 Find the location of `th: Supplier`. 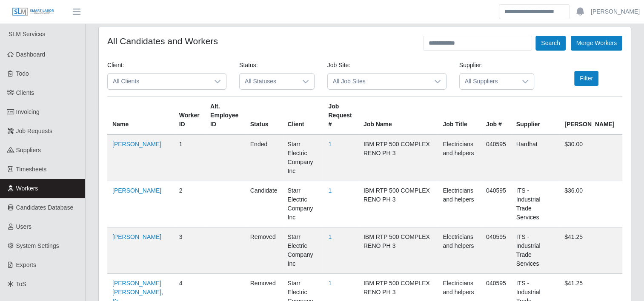

th: Supplier is located at coordinates (535, 116).